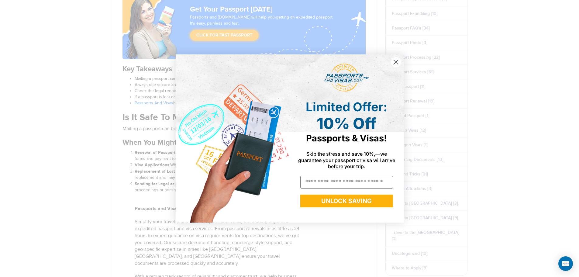  What do you see at coordinates (346, 160) in the screenshot?
I see `span: Skip the stress and save 10%,—we guarantee your passport or visa will arrive before your trip.` at bounding box center [346, 160].